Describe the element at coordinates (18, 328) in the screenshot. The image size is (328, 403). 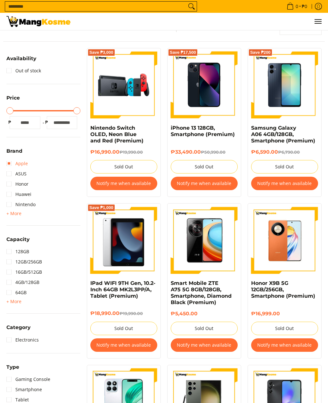
I see `span: Category` at that location.